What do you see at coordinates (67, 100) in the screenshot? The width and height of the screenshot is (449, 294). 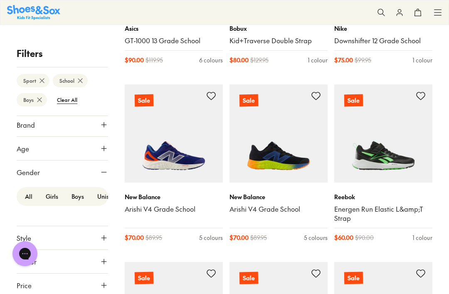 I see `btn: Clear All` at bounding box center [67, 100].